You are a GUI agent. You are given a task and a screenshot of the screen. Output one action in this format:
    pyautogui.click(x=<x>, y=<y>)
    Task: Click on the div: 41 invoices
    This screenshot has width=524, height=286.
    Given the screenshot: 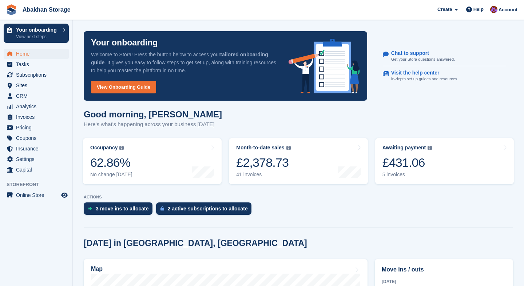 What is the action you would take?
    pyautogui.click(x=263, y=175)
    